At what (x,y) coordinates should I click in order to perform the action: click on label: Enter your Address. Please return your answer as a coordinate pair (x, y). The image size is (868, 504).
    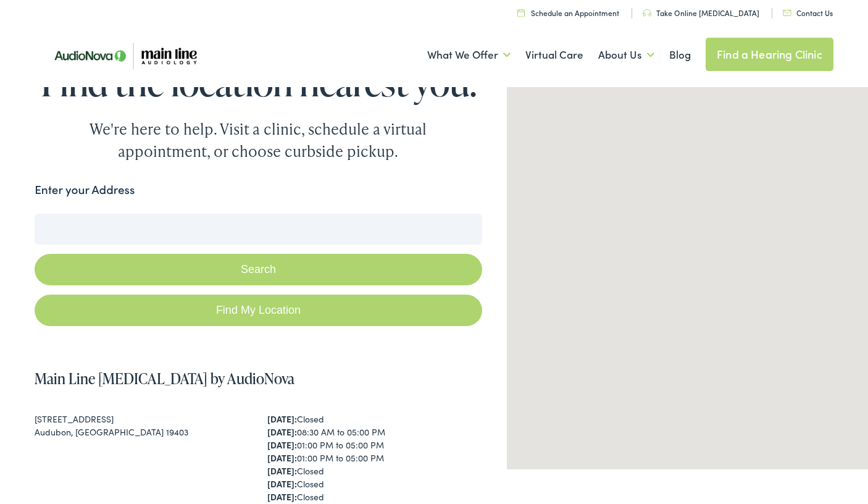
    Looking at the image, I should click on (85, 190).